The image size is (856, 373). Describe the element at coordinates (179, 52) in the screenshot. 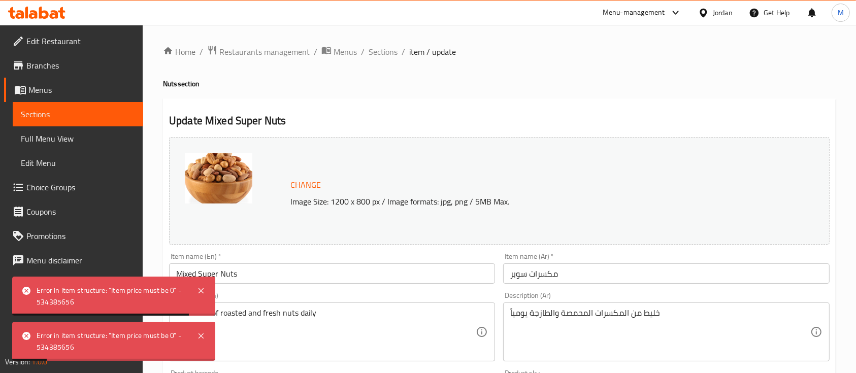

I see `a: Home` at that location.